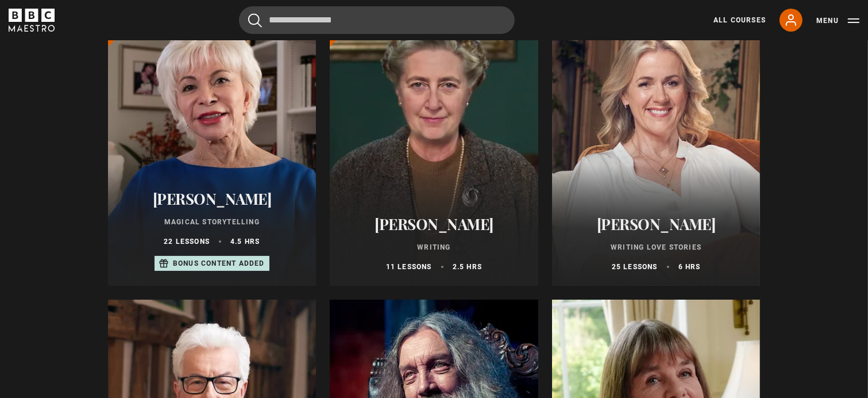 The height and width of the screenshot is (398, 868). What do you see at coordinates (689, 266) in the screenshot?
I see `p: 6 hrs` at bounding box center [689, 266].